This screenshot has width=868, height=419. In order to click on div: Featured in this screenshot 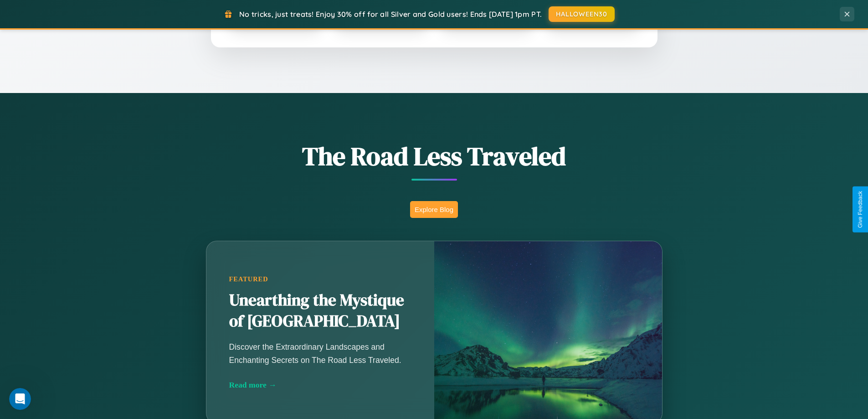, I will do `click(320, 279)`.